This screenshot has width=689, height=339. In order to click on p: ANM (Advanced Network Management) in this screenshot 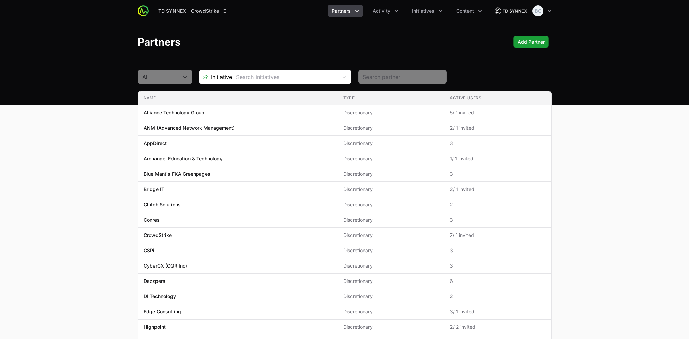, I will do `click(189, 128)`.